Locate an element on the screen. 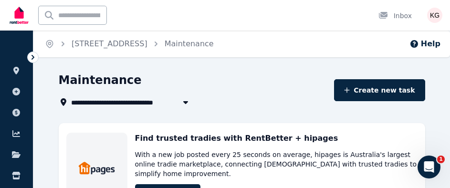 The height and width of the screenshot is (188, 450). p: With a new job posted every 25 seconds on average, hipages is Australia's largest online tradie m... is located at coordinates (276, 164).